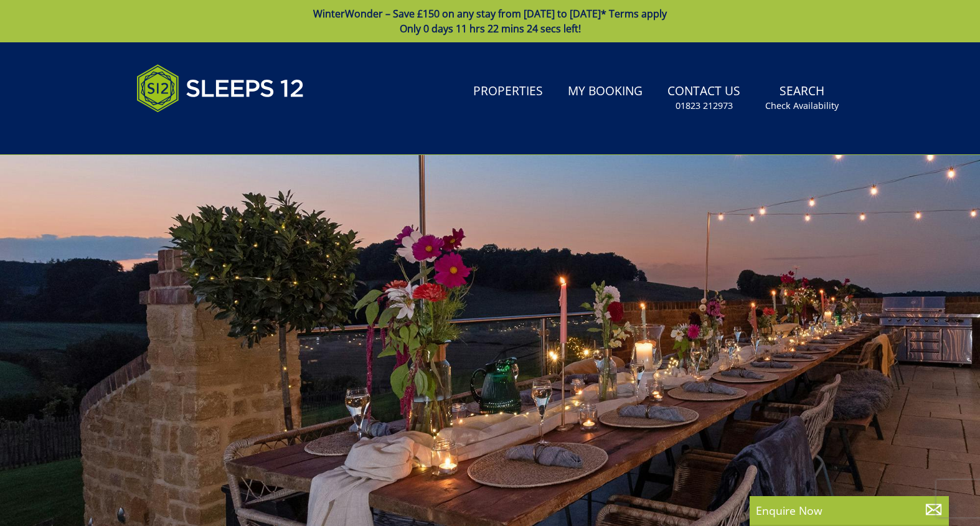  What do you see at coordinates (802, 98) in the screenshot?
I see `a: SearchCheck Availability` at bounding box center [802, 98].